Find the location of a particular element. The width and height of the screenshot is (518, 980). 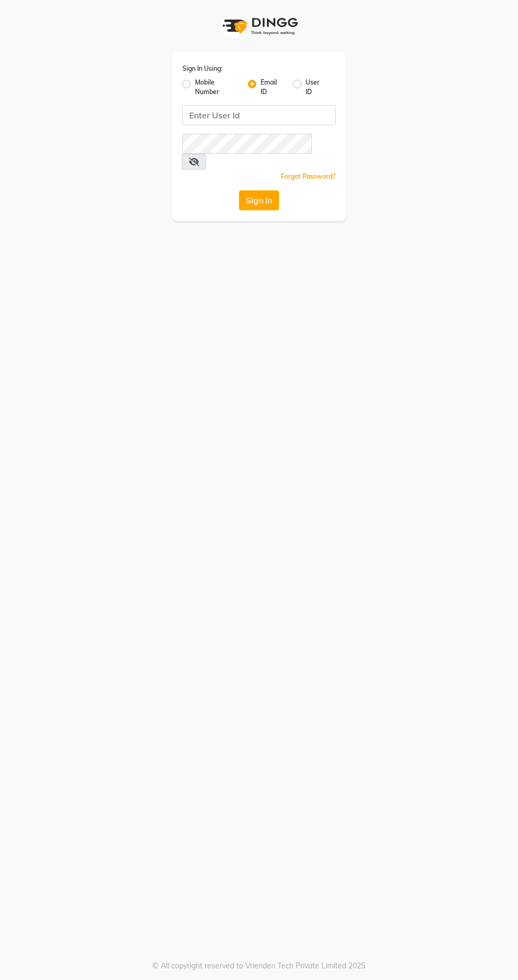

button: Sign In is located at coordinates (259, 200).